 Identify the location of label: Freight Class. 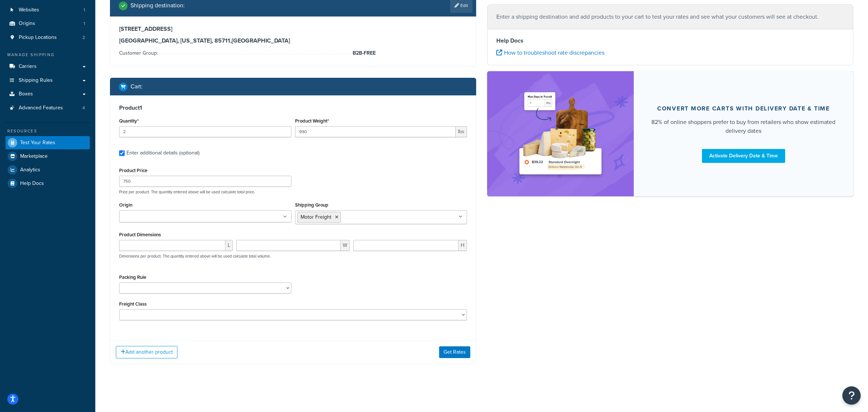
(133, 304).